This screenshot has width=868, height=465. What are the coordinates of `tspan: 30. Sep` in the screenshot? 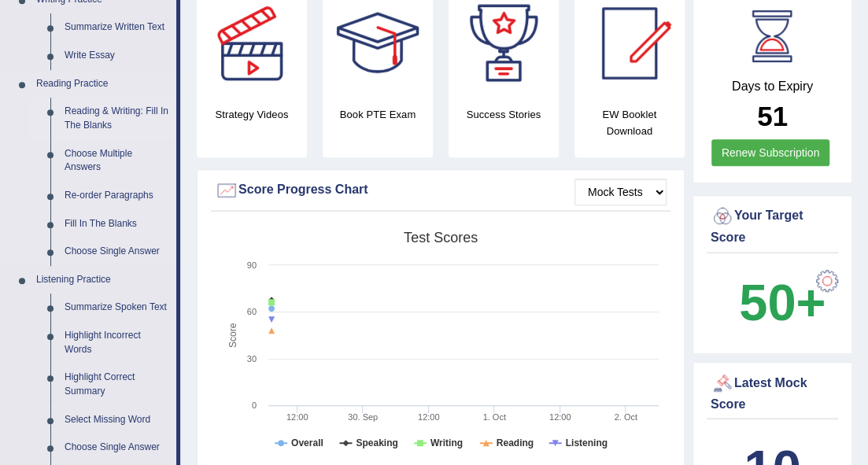 It's located at (363, 418).